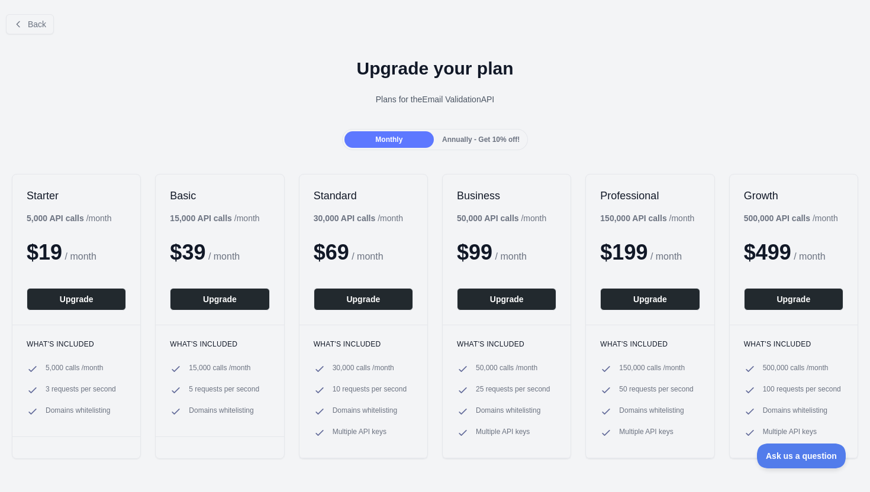 The image size is (870, 492). Describe the element at coordinates (475, 252) in the screenshot. I see `span: $ 99` at that location.